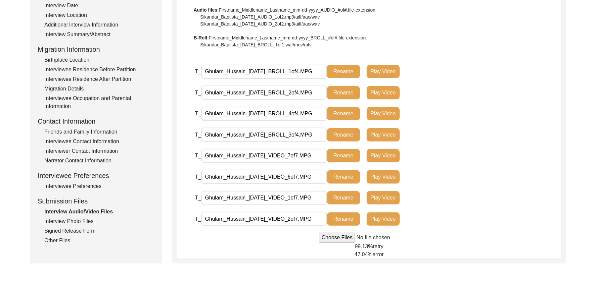 The image size is (596, 283). What do you see at coordinates (99, 132) in the screenshot?
I see `div: Friends and Family Information` at bounding box center [99, 132].